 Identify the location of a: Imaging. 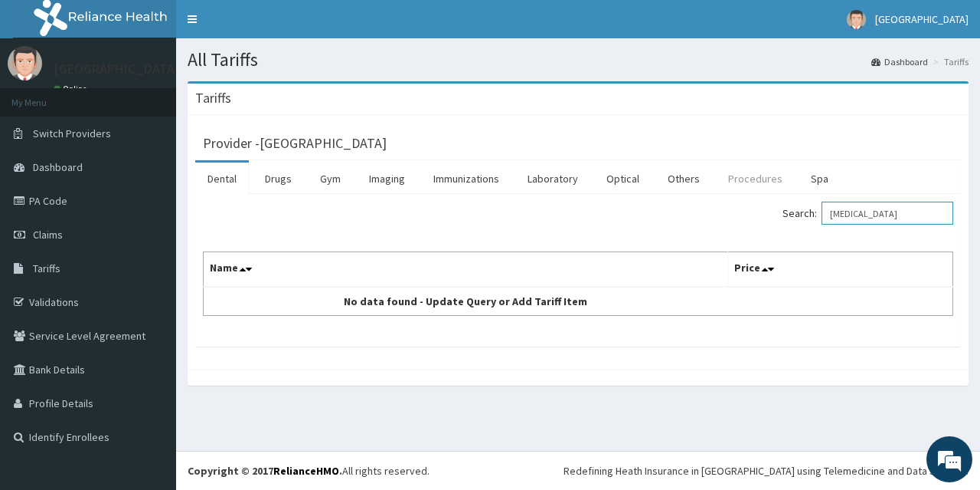
(387, 179).